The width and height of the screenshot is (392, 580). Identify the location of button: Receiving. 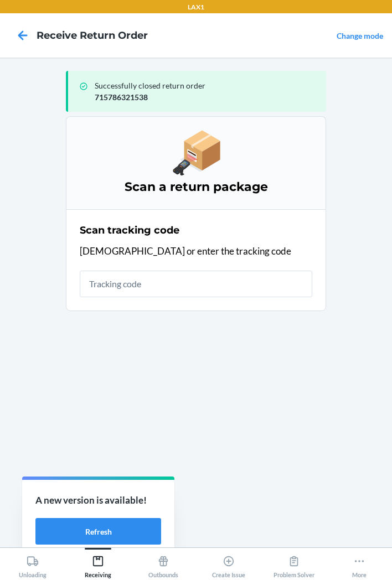
(98, 563).